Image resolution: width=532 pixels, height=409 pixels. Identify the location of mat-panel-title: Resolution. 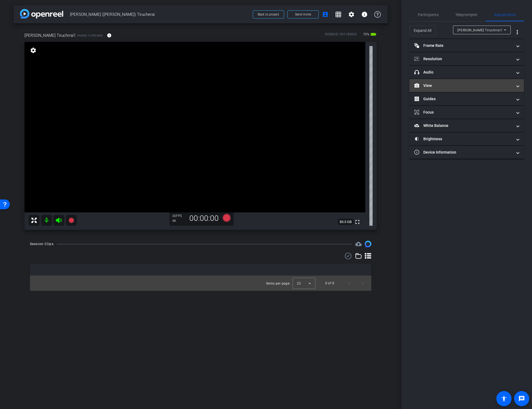
(463, 59).